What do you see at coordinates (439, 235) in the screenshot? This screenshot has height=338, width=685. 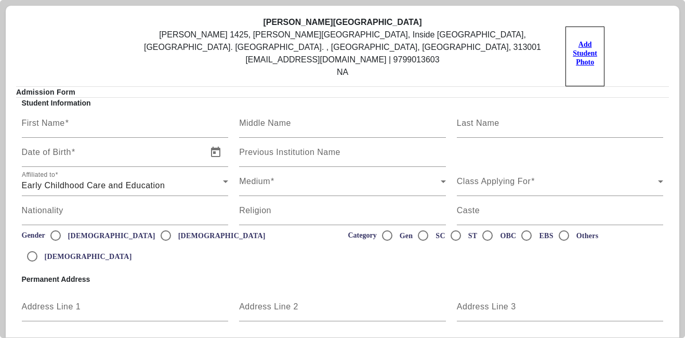 I see `label: SC` at bounding box center [439, 235].